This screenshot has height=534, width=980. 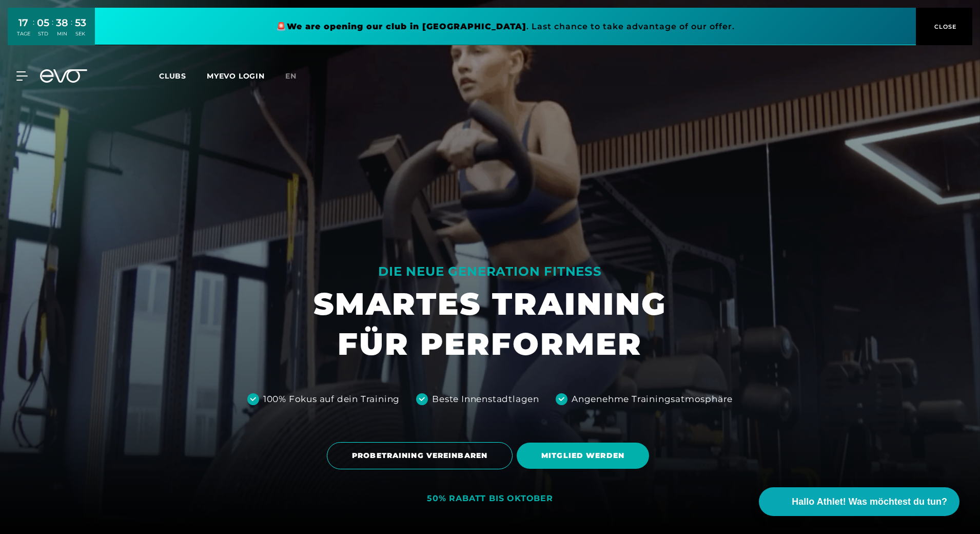 I want to click on a: en, so click(x=298, y=76).